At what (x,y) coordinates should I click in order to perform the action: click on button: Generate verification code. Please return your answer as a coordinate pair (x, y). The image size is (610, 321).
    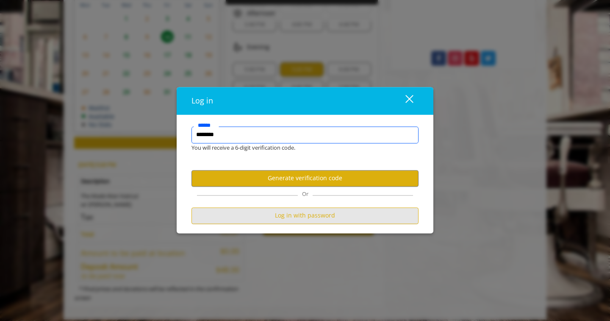
    Looking at the image, I should click on (305, 178).